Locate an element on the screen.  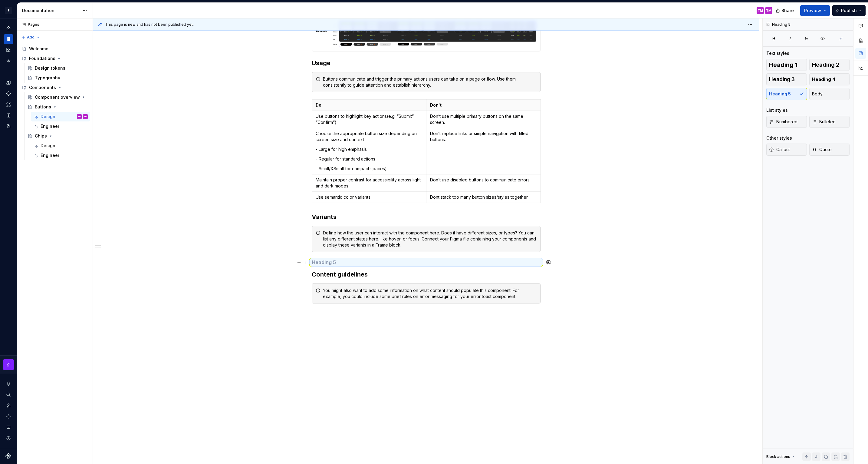
span: Share is located at coordinates (788, 11).